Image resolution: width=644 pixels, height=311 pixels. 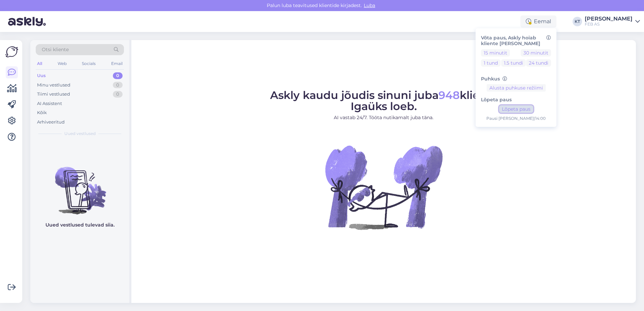 What do you see at coordinates (89, 64) in the screenshot?
I see `div: Socials` at bounding box center [89, 64].